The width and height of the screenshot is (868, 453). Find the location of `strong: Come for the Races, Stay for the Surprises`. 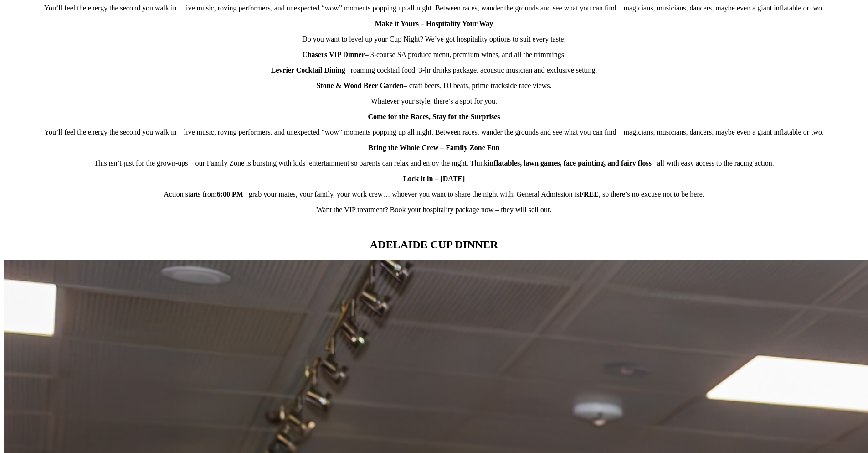

strong: Come for the Races, Stay for the Surprises is located at coordinates (434, 116).